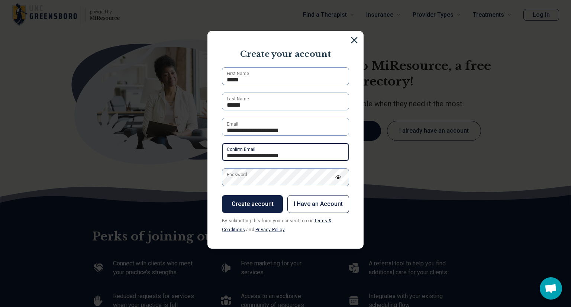  What do you see at coordinates (270, 230) in the screenshot?
I see `a: Privacy Policy` at bounding box center [270, 230].